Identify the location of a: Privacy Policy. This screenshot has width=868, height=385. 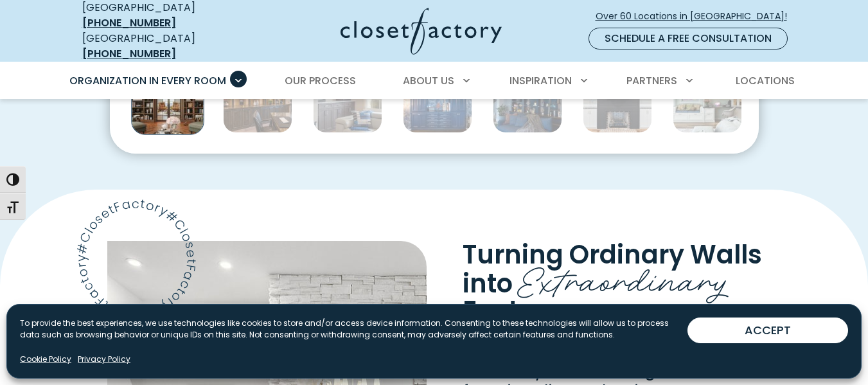
(104, 359).